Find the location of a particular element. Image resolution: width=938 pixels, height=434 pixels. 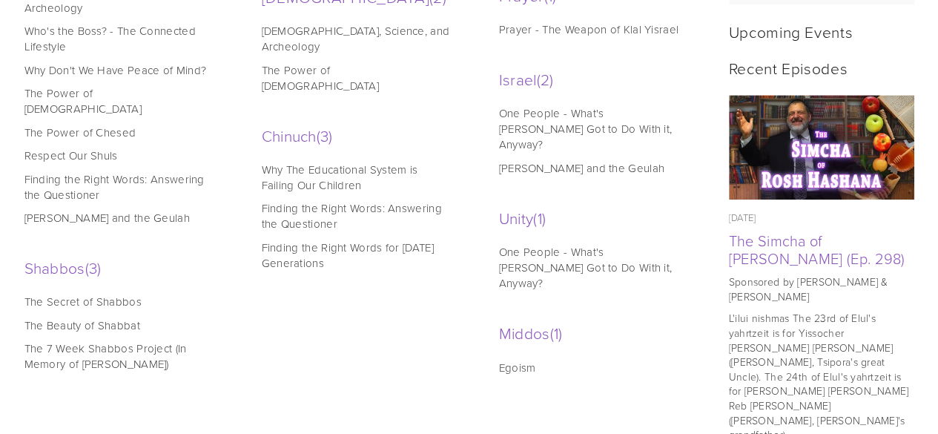

a: Why The Educational System is Failing Our Children is located at coordinates (356, 177).